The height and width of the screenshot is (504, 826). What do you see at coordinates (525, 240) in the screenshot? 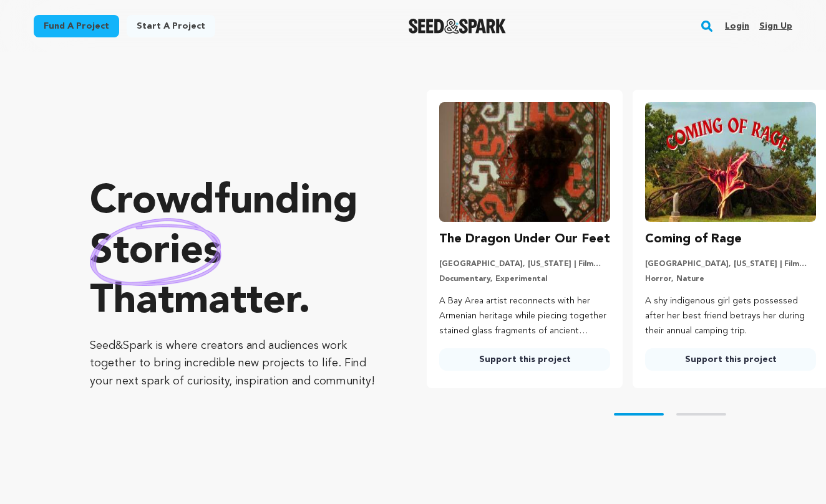
I see `h3: The Dragon Under Our Feet` at bounding box center [525, 240].